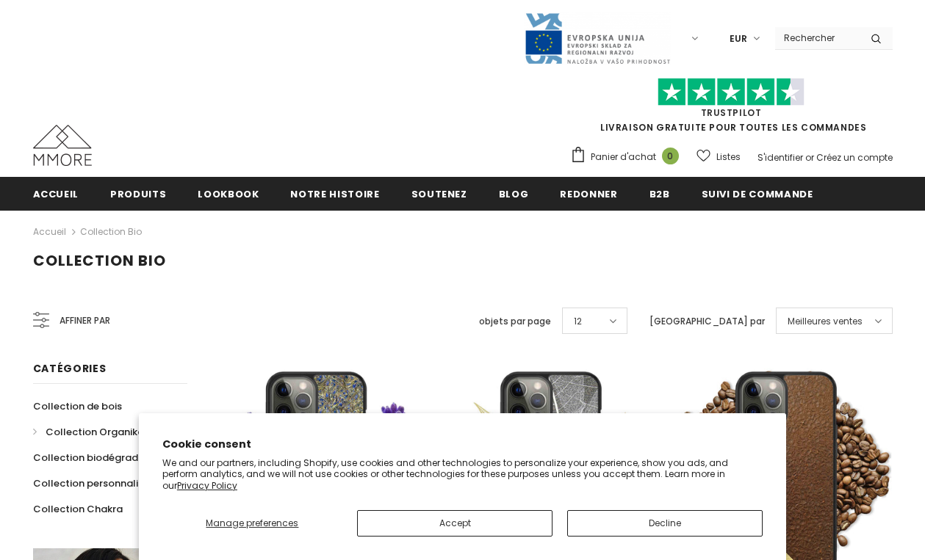 The height and width of the screenshot is (560, 925). I want to click on a: Lookbook, so click(228, 193).